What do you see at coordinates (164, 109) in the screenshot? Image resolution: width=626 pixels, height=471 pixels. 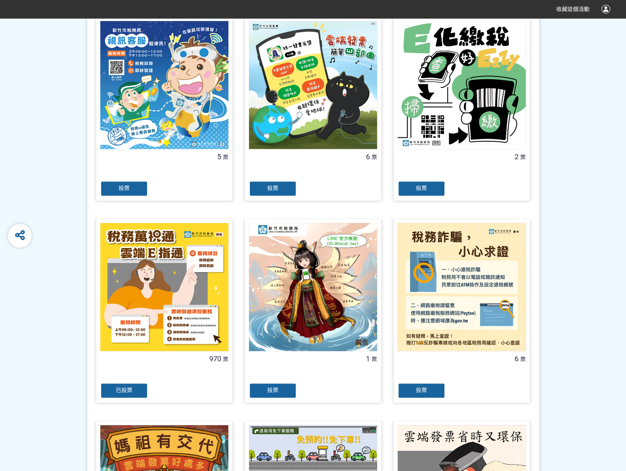 I see `a: 5票投票` at bounding box center [164, 109].